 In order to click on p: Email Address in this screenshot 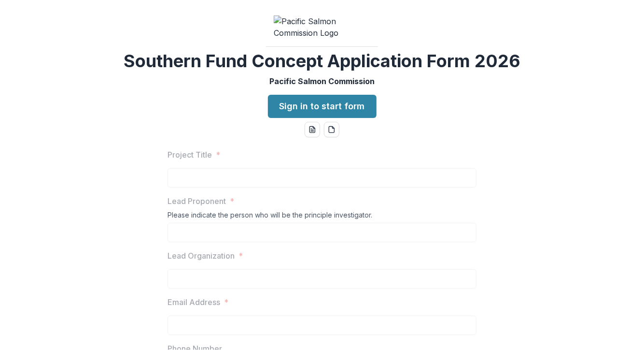, I will do `click(193, 302)`.